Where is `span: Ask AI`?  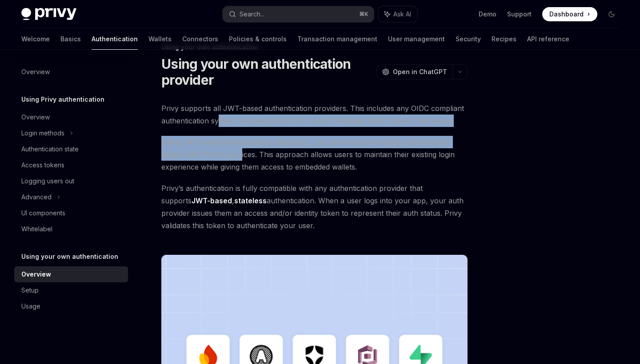 span: Ask AI is located at coordinates (402, 14).